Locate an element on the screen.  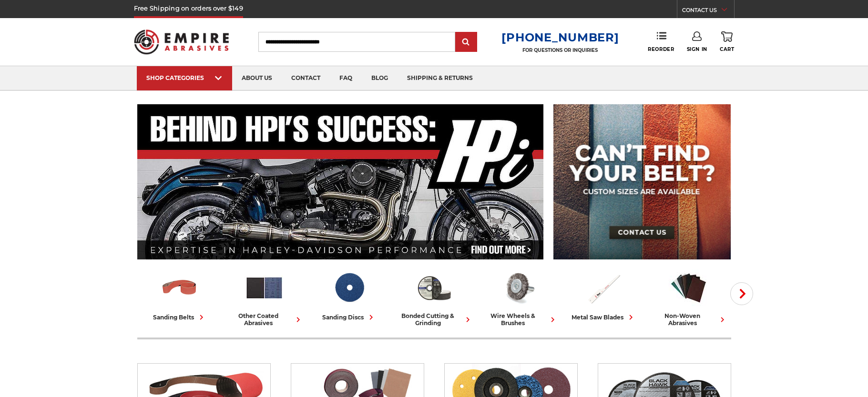
a: wire wheels & brushes is located at coordinates (519, 297).